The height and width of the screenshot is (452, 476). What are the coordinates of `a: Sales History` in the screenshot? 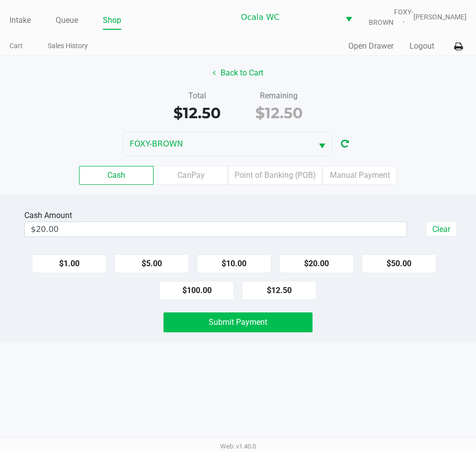 It's located at (68, 45).